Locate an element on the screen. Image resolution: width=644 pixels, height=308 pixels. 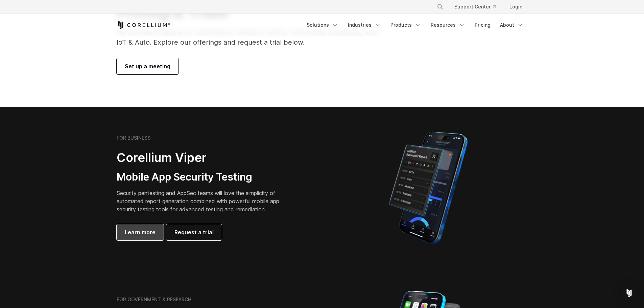
img: Corellium MATRIX automated report on iPhone showing app vulnerability test results across securit... is located at coordinates (428, 188).